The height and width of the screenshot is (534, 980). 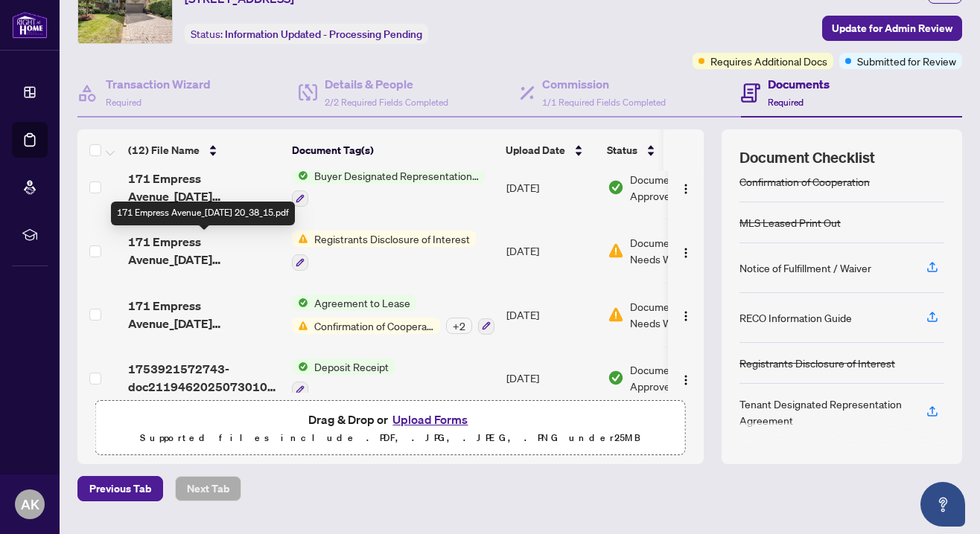 What do you see at coordinates (204, 150) in the screenshot?
I see `th: (12) File Name` at bounding box center [204, 150].